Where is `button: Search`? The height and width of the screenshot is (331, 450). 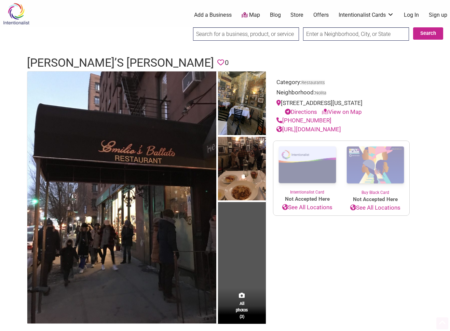
button: Search is located at coordinates (428, 34).